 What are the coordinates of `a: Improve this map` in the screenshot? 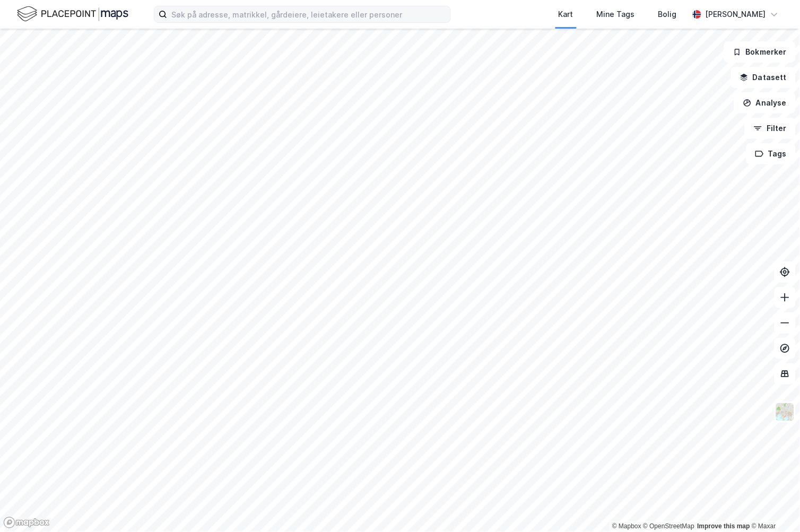 It's located at (723, 527).